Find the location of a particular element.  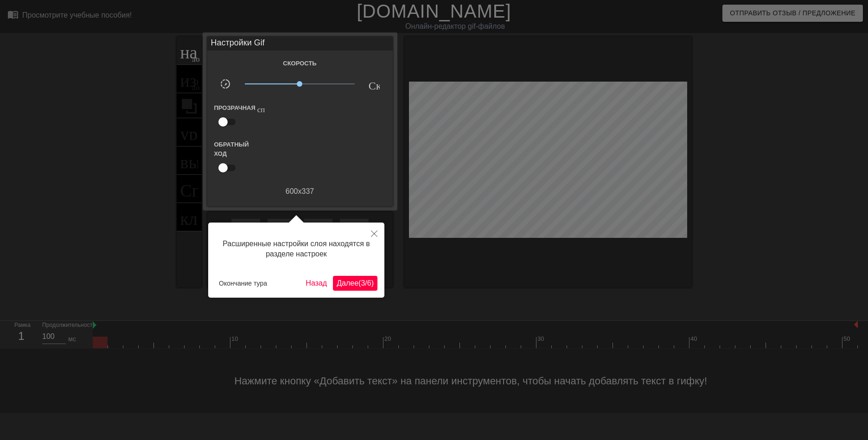

ya-tr-span: Расширенные настройки слоя находятся в разделе настроек is located at coordinates (296, 249).